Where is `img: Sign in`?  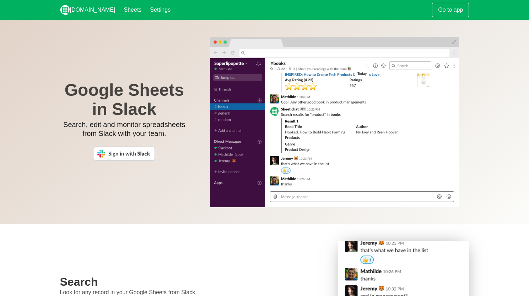 img: Sign in is located at coordinates (124, 154).